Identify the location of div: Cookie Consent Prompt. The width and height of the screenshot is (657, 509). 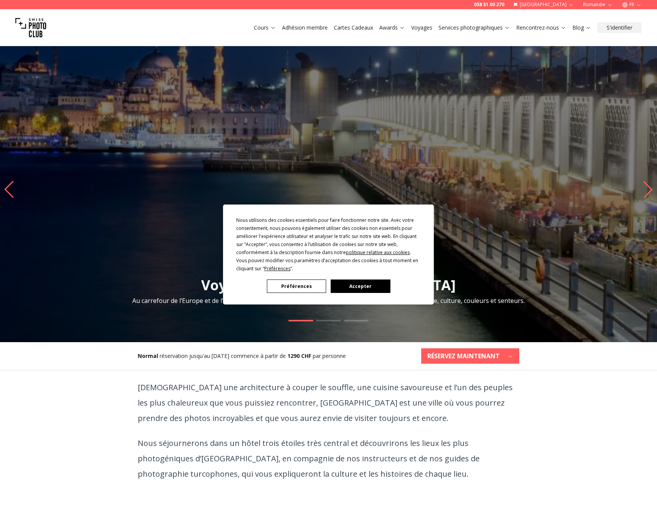
(328, 255).